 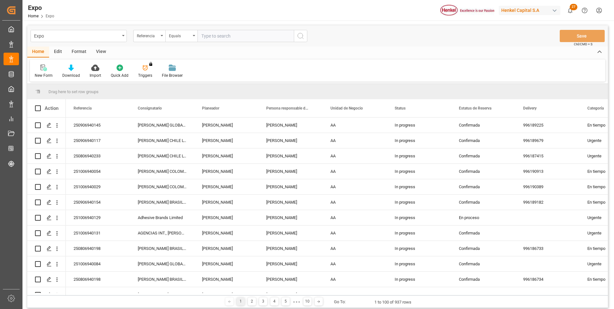 I want to click on div: 996187221, so click(x=548, y=295).